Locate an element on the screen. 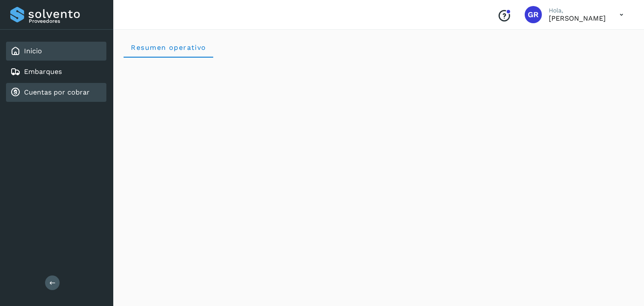 Image resolution: width=644 pixels, height=306 pixels. a: Inicio is located at coordinates (33, 51).